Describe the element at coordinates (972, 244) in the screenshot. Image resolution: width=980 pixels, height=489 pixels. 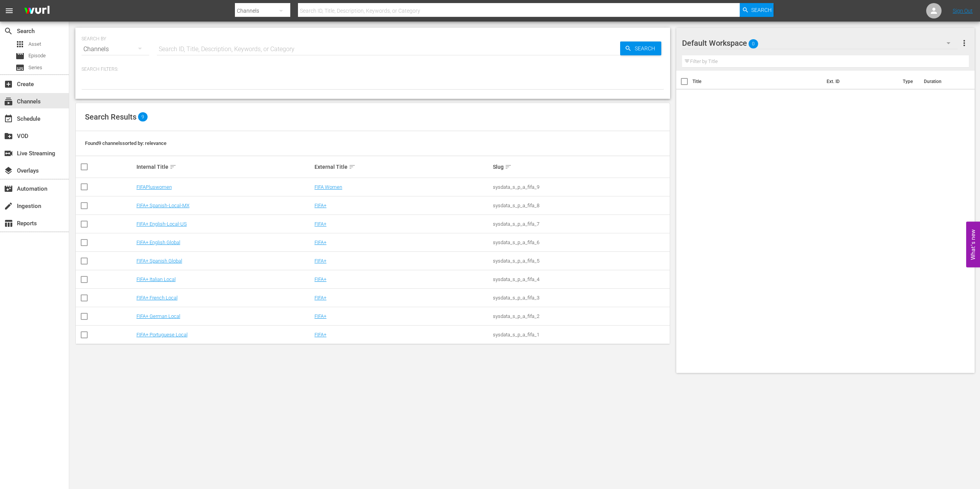
I see `button: Open Feedback Widget` at that location.